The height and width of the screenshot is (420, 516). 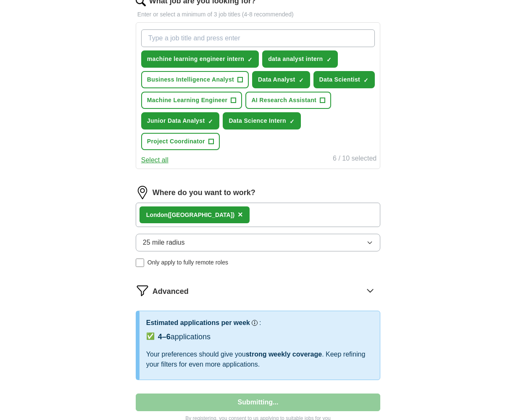 I want to click on span: Advanced, so click(x=171, y=291).